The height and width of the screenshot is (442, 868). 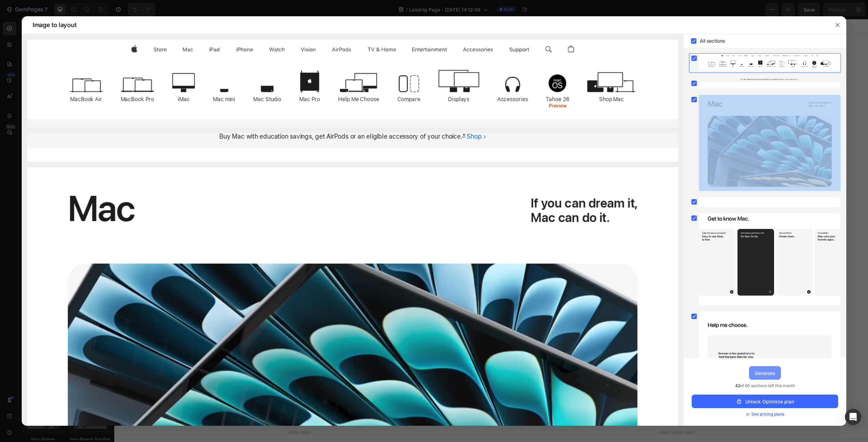 I want to click on button: Add sections, so click(x=351, y=234).